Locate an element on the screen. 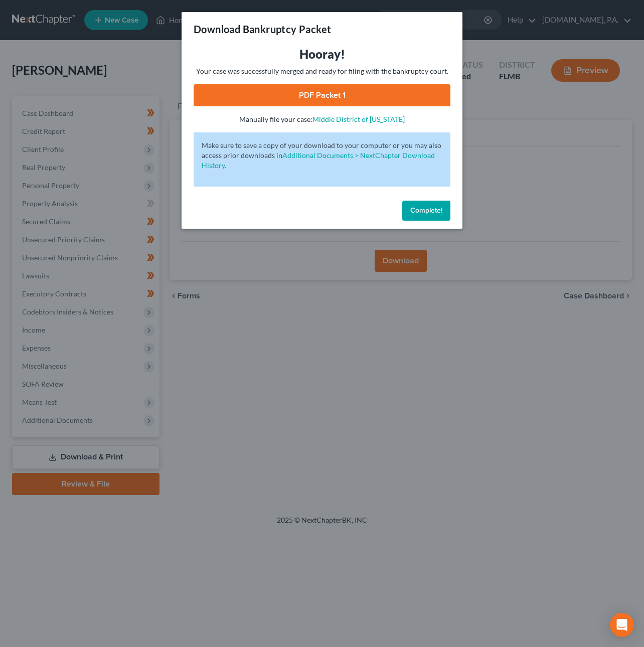 The image size is (644, 647). p: Make sure to save a copy of your download to your computer or you may also access prior downloads in is located at coordinates (322, 155).